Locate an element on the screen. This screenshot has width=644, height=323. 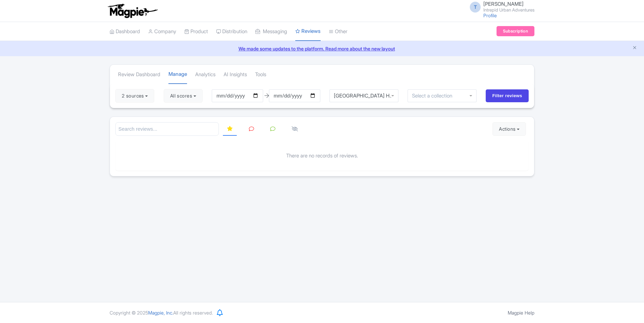
a: Analytics is located at coordinates (205, 74).